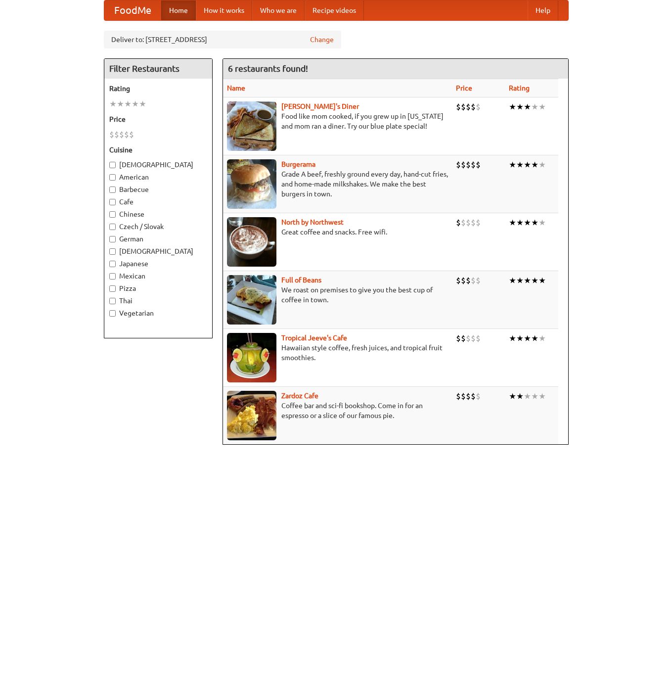 The width and height of the screenshot is (672, 700). What do you see at coordinates (112, 189) in the screenshot?
I see `input: Barbecue` at bounding box center [112, 189].